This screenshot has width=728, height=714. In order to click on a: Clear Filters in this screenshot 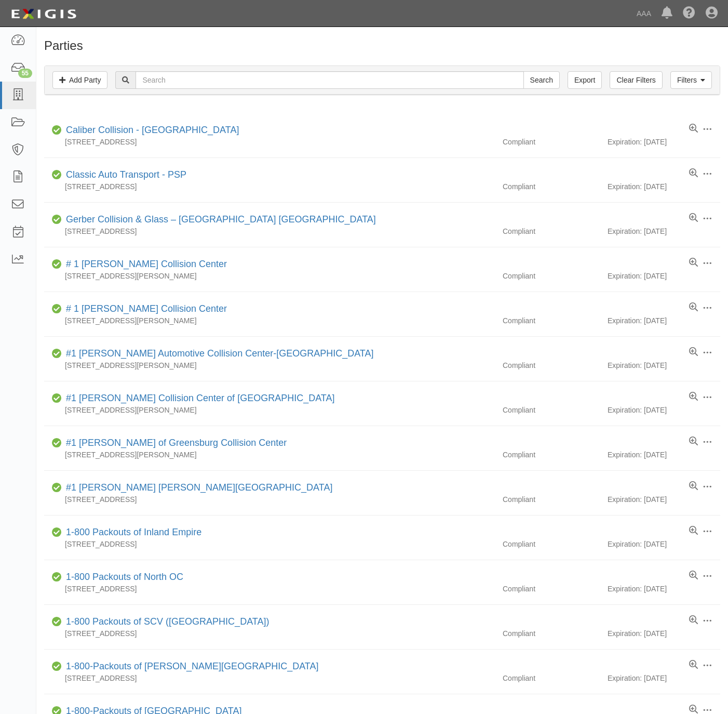, I will do `click(636, 80)`.